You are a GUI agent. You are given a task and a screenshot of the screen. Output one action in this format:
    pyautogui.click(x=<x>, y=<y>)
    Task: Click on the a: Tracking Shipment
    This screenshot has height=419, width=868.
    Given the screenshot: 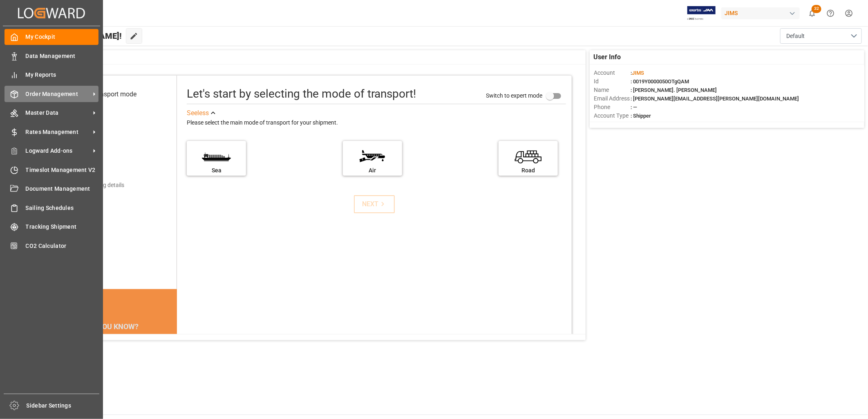 What is the action you would take?
    pyautogui.click(x=52, y=227)
    